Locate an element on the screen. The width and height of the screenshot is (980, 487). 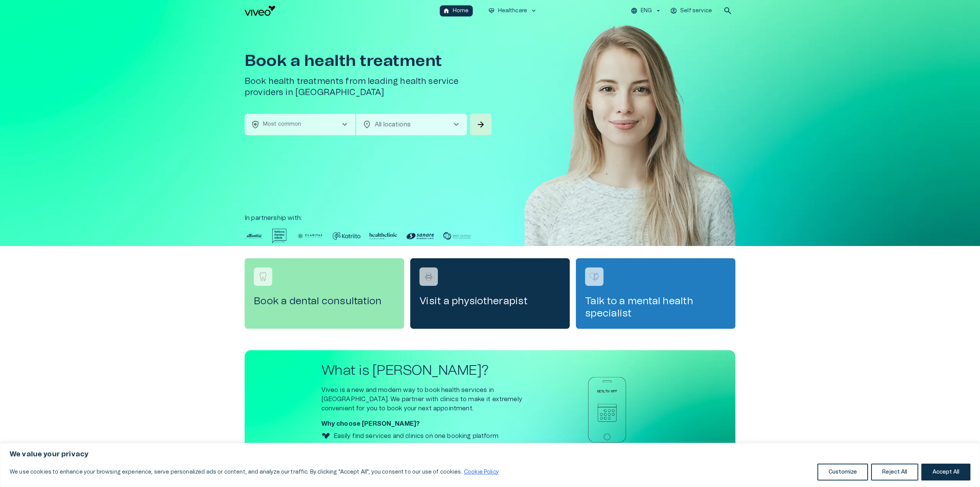
button: Accept All is located at coordinates (946, 472).